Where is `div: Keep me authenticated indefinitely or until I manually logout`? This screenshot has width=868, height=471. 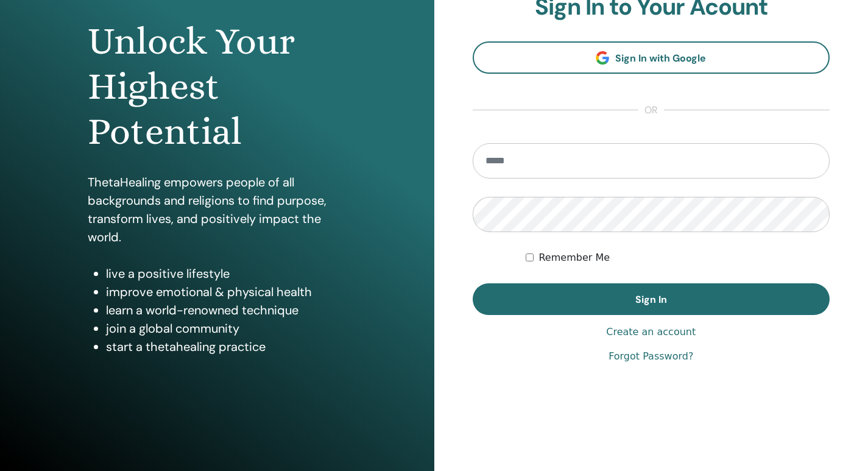 div: Keep me authenticated indefinitely or until I manually logout is located at coordinates (677, 258).